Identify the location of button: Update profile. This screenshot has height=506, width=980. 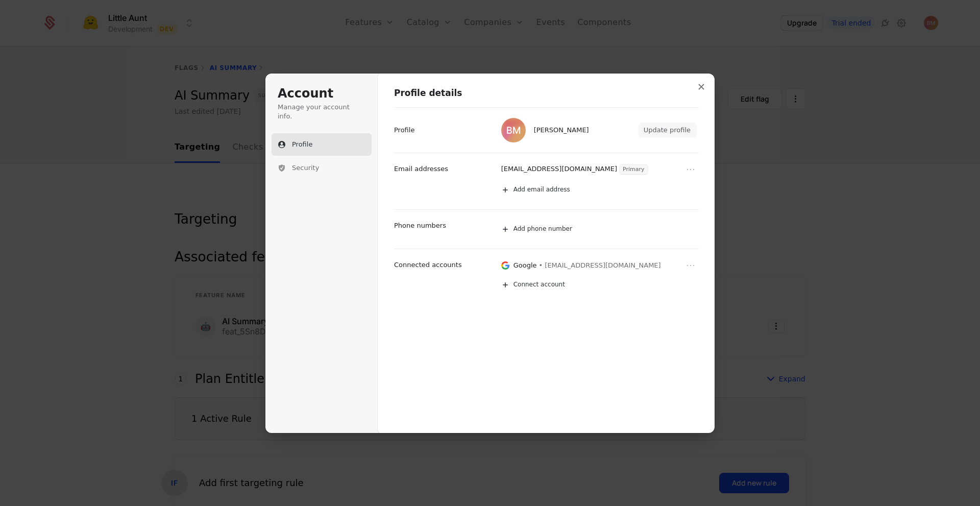
(667, 130).